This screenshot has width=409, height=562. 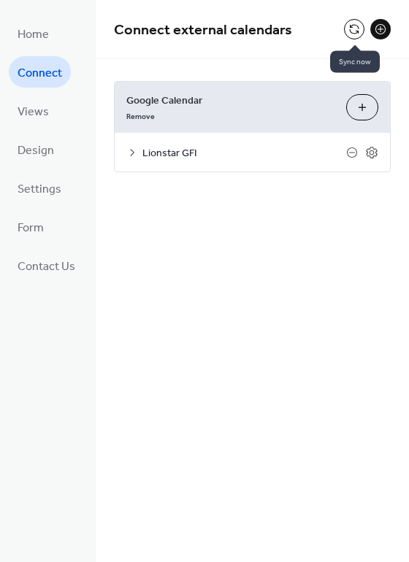 I want to click on span: Design, so click(x=36, y=150).